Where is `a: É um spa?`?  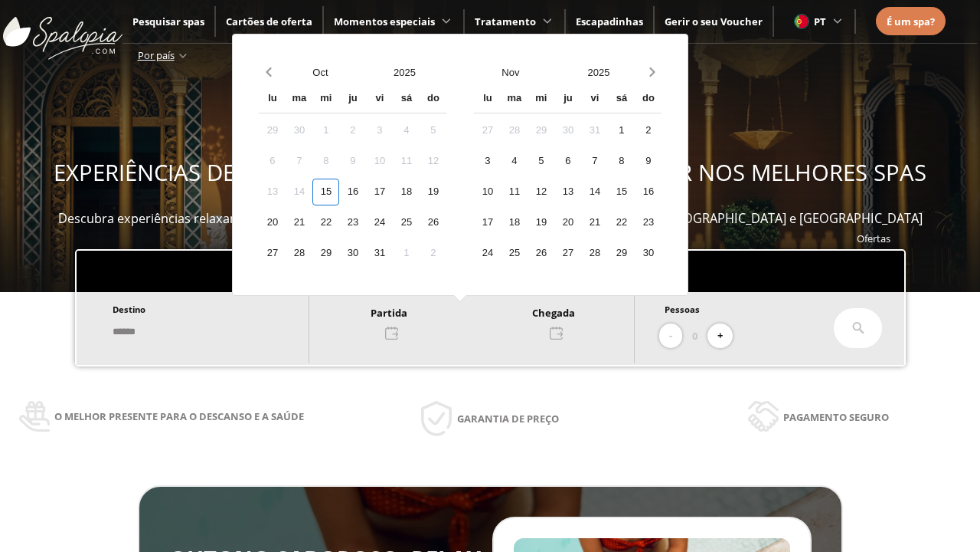
a: É um spa? is located at coordinates (910, 21).